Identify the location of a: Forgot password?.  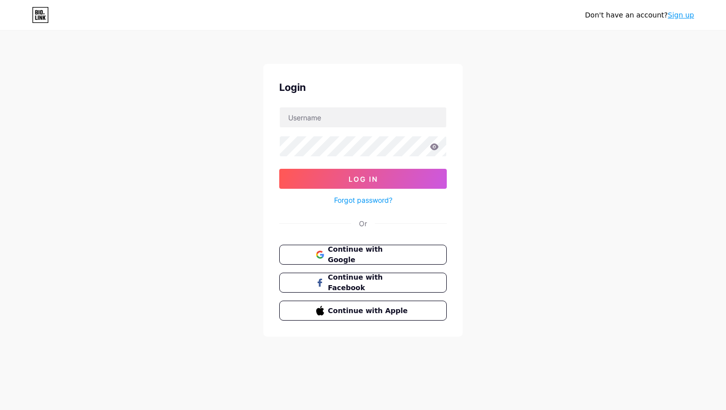
(363, 200).